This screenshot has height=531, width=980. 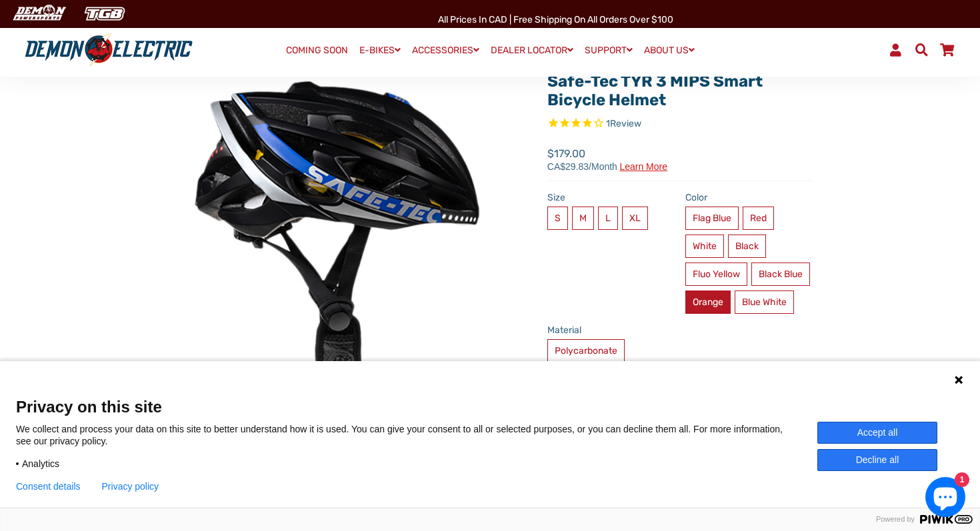 What do you see at coordinates (583, 218) in the screenshot?
I see `label: M` at bounding box center [583, 218].